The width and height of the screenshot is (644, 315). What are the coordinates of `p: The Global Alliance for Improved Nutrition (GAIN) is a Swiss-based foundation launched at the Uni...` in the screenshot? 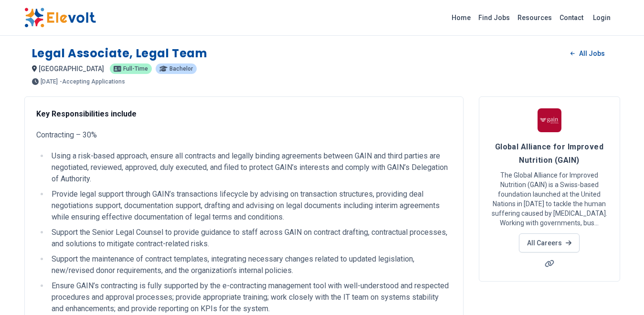 It's located at (550, 199).